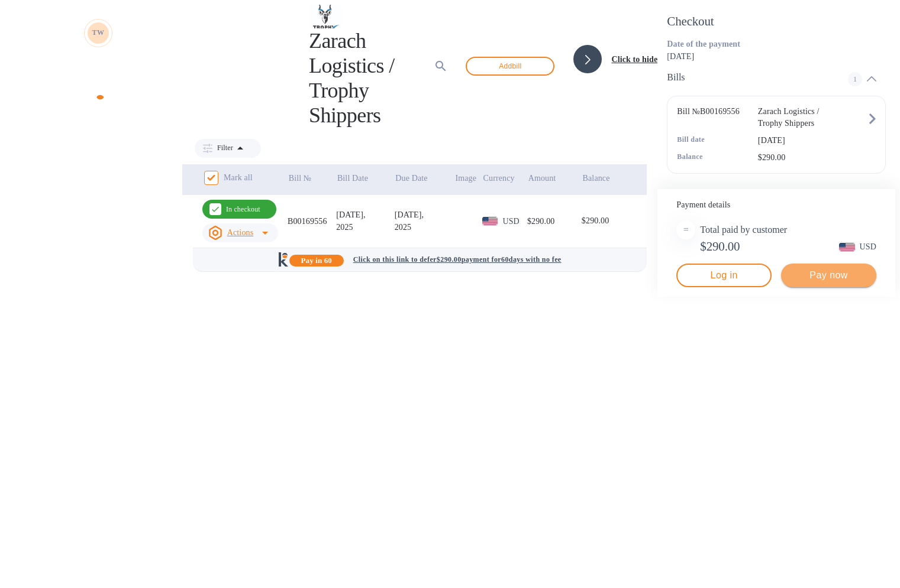  Describe the element at coordinates (317, 260) in the screenshot. I see `b: Pay in 60` at that location.